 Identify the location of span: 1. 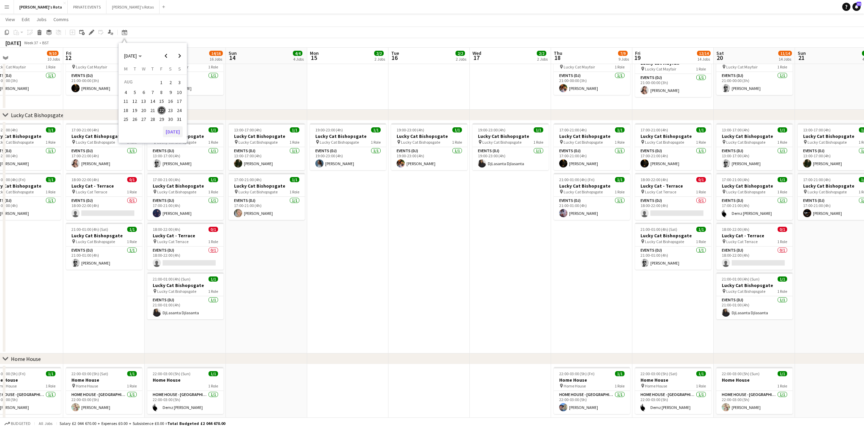
(162, 82).